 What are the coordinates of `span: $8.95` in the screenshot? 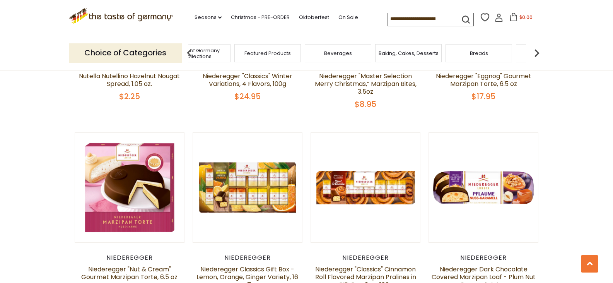 It's located at (365, 104).